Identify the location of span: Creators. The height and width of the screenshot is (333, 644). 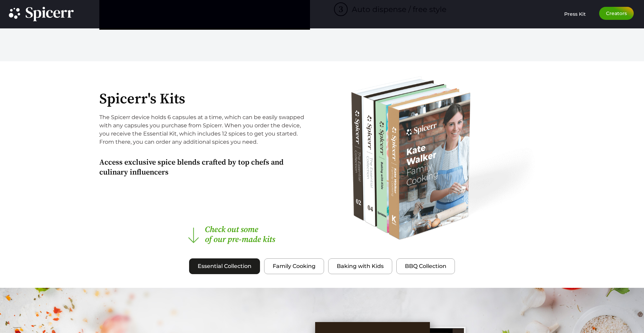
(616, 14).